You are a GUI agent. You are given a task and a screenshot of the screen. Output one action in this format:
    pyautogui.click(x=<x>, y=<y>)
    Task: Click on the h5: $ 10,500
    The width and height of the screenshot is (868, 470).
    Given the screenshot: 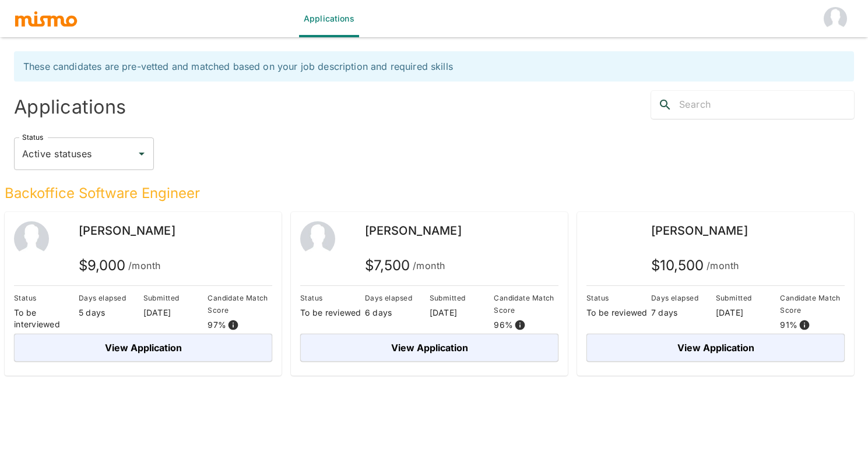 What is the action you would take?
    pyautogui.click(x=696, y=266)
    